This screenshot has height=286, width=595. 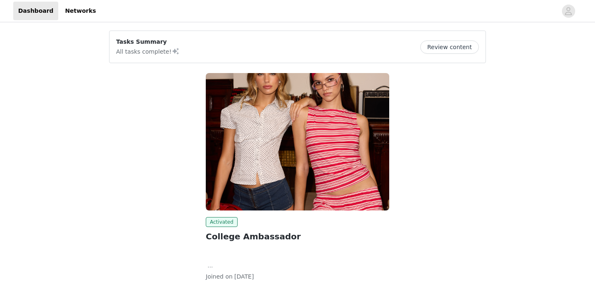 What do you see at coordinates (568, 11) in the screenshot?
I see `div: avatar` at bounding box center [568, 11].